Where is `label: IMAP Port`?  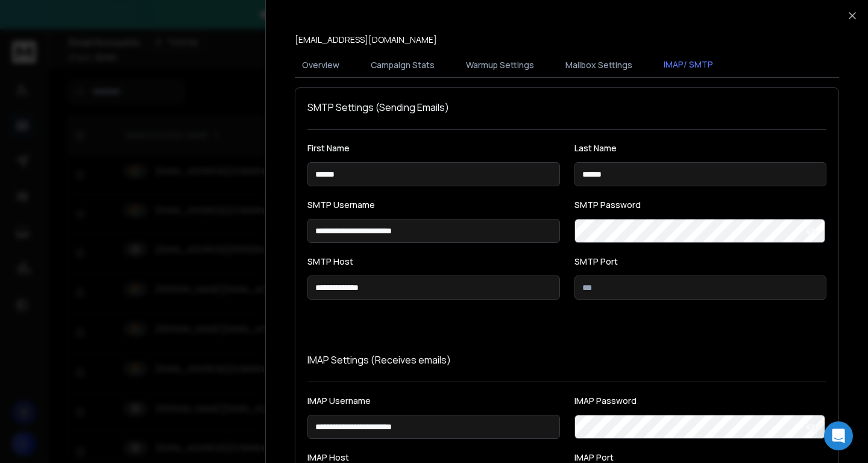
label: IMAP Port is located at coordinates (701, 457).